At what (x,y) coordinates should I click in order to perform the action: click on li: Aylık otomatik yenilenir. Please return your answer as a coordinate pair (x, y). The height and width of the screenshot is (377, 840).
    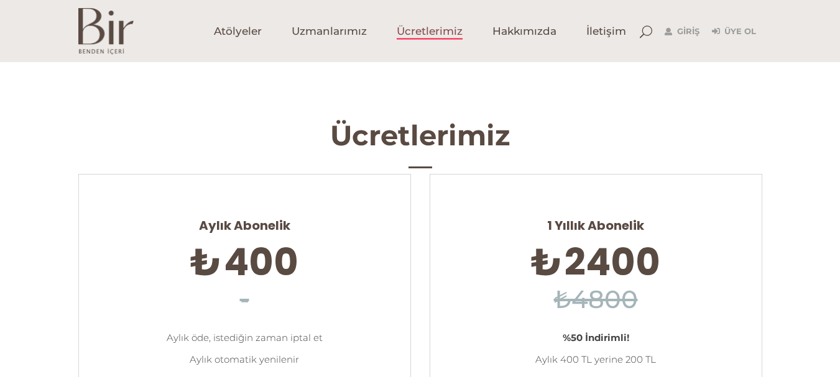
    Looking at the image, I should click on (244, 359).